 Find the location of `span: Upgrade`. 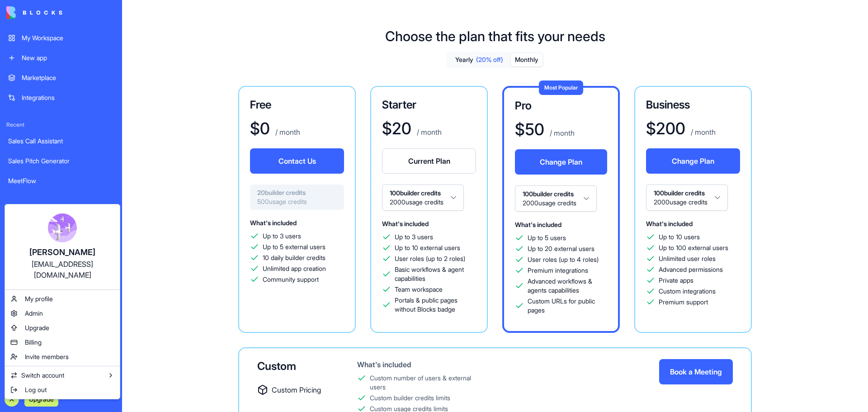

span: Upgrade is located at coordinates (37, 328).